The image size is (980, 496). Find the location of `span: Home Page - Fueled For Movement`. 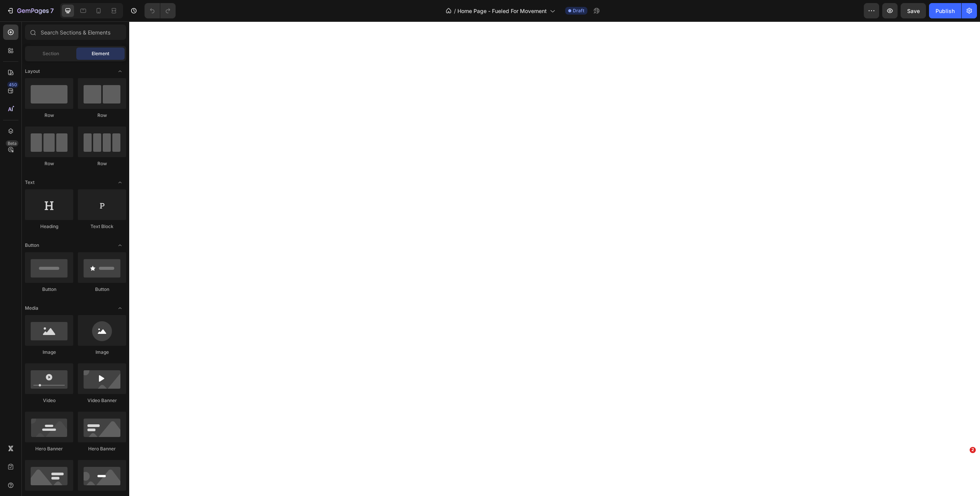

span: Home Page - Fueled For Movement is located at coordinates (502, 11).